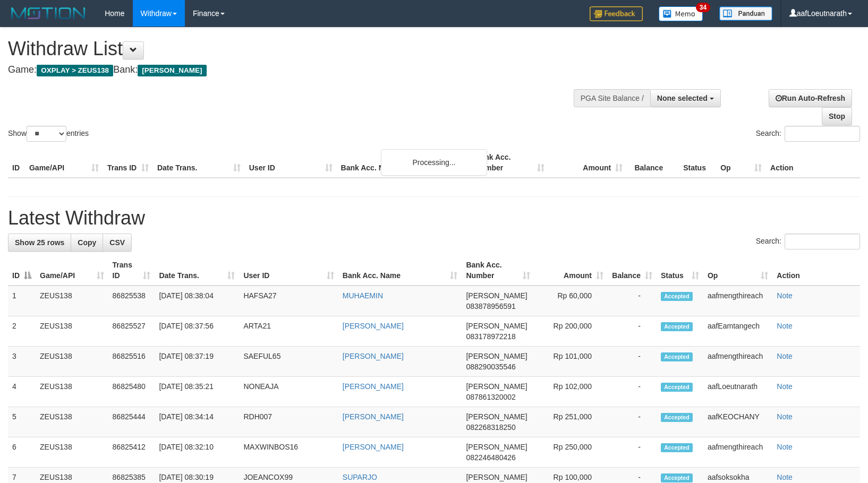 The width and height of the screenshot is (868, 483). What do you see at coordinates (571, 422) in the screenshot?
I see `td: Rp 251,000` at bounding box center [571, 422].